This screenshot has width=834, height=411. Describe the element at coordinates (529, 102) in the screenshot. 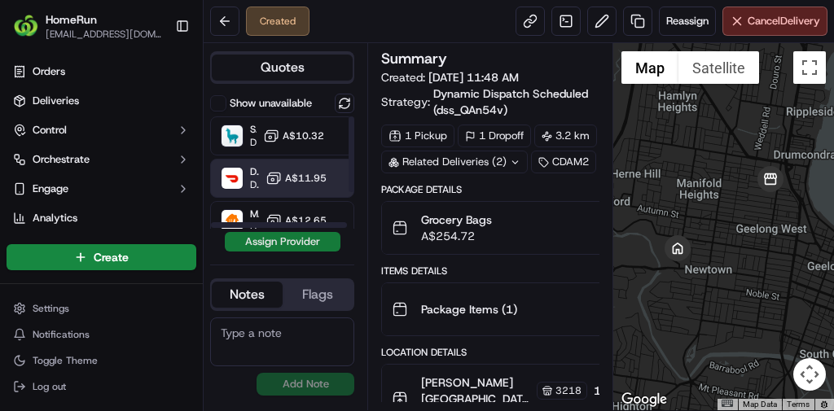

I see `div: Strategy:` at that location.